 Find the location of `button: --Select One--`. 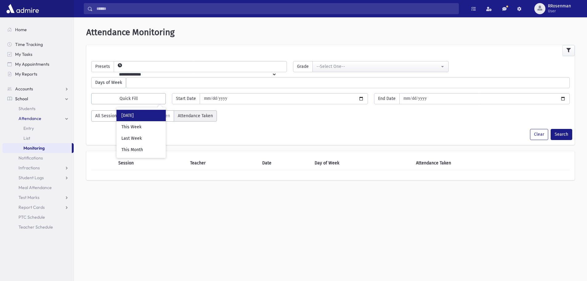

button: --Select One-- is located at coordinates (380, 67).